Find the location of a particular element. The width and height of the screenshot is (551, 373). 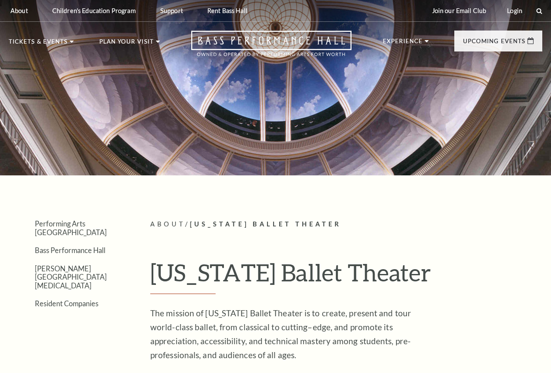

p: About is located at coordinates (19, 10).